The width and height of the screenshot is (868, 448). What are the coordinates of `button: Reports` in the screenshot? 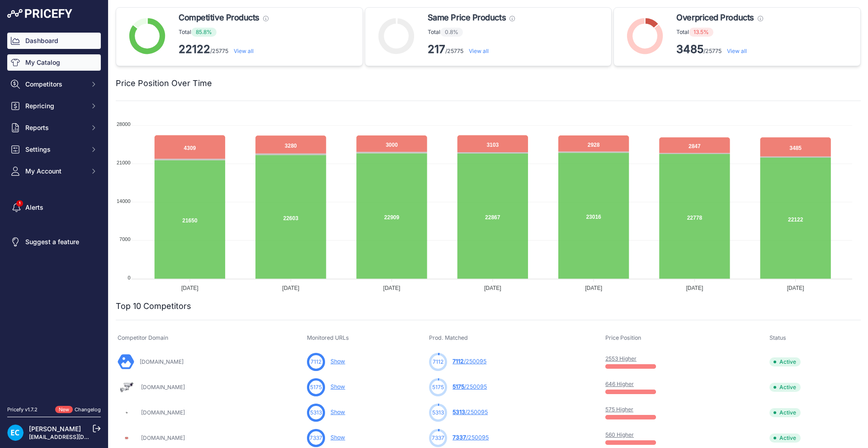 It's located at (54, 128).